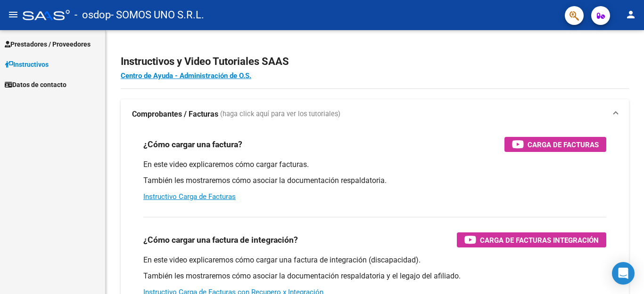  I want to click on p: En este video explicaremos cómo cargar una factura de integración (discapacidad)., so click(375, 260).